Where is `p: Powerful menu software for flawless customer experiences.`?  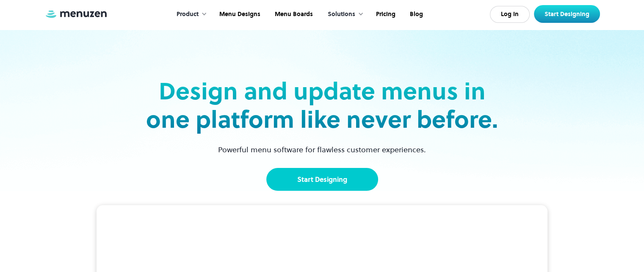 p: Powerful menu software for flawless customer experiences. is located at coordinates (322, 149).